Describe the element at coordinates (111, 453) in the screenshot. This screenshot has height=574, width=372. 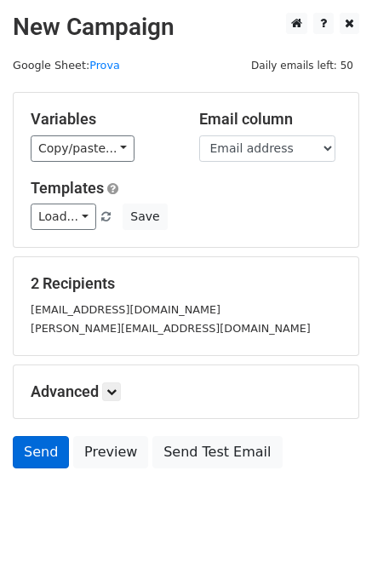
I see `a: Preview` at that location.